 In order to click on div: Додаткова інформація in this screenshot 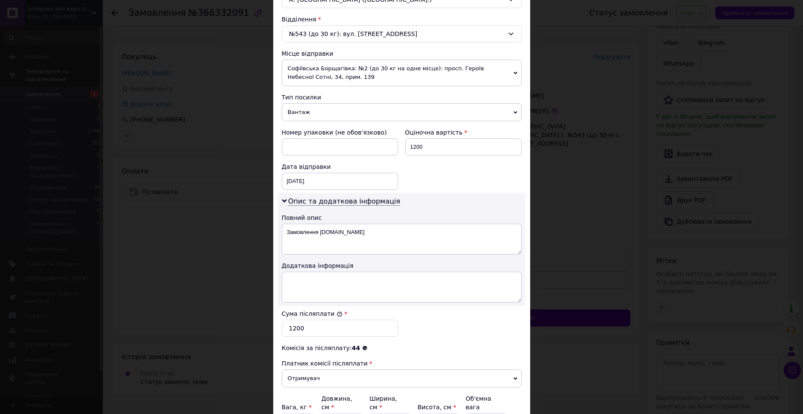, I will do `click(402, 266)`.